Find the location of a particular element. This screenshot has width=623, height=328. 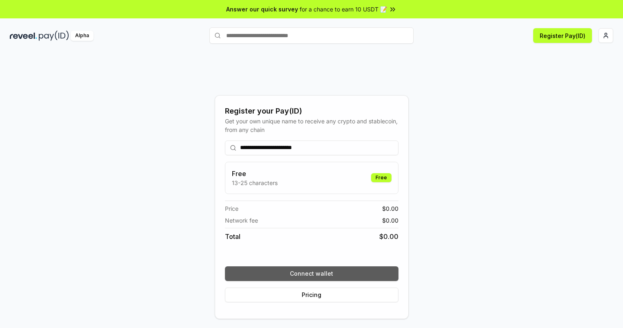

h3: Free is located at coordinates (255, 173).